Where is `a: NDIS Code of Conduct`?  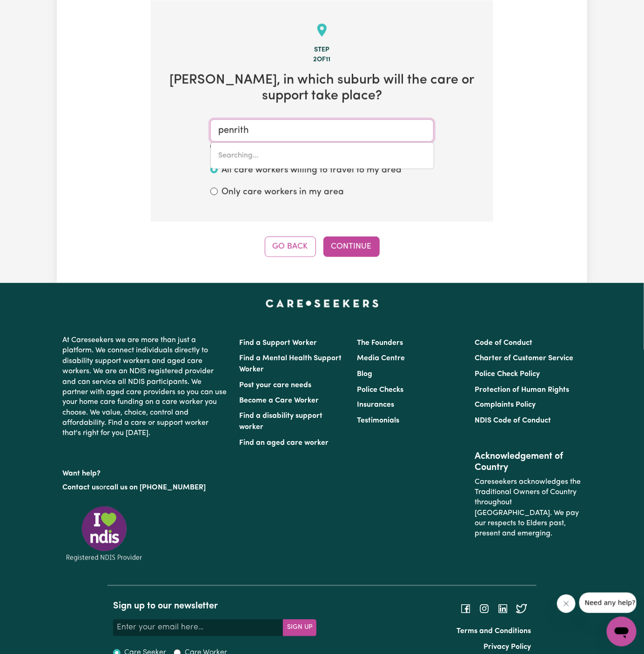 a: NDIS Code of Conduct is located at coordinates (513, 421).